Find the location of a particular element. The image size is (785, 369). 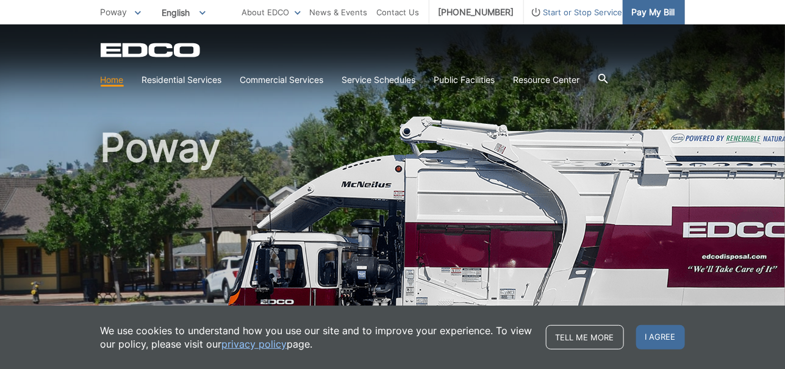

a: Resource Center is located at coordinates (546, 80).